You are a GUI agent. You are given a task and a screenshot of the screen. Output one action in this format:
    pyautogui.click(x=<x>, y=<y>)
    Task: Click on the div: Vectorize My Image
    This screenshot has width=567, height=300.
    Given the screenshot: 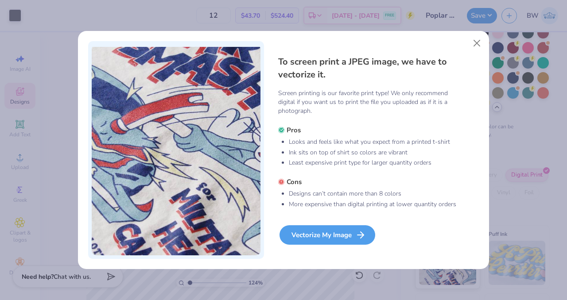 What is the action you would take?
    pyautogui.click(x=327, y=235)
    